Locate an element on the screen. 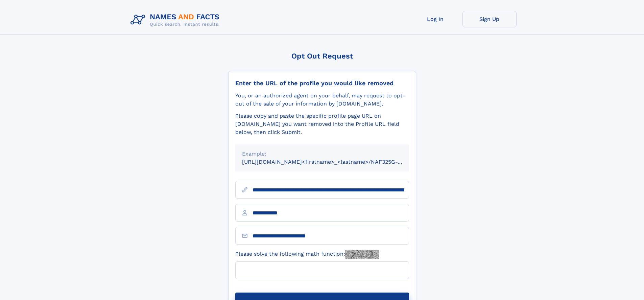  img: Logo Names and Facts is located at coordinates (176, 20).